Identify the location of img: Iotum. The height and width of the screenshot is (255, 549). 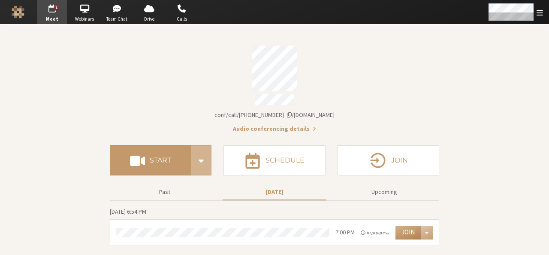
(18, 12).